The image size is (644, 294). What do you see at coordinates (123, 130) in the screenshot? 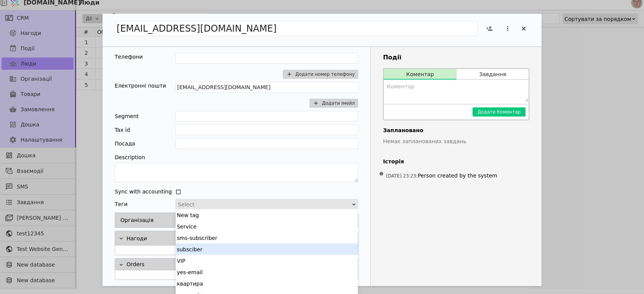
I see `div: Tax id` at bounding box center [123, 130].